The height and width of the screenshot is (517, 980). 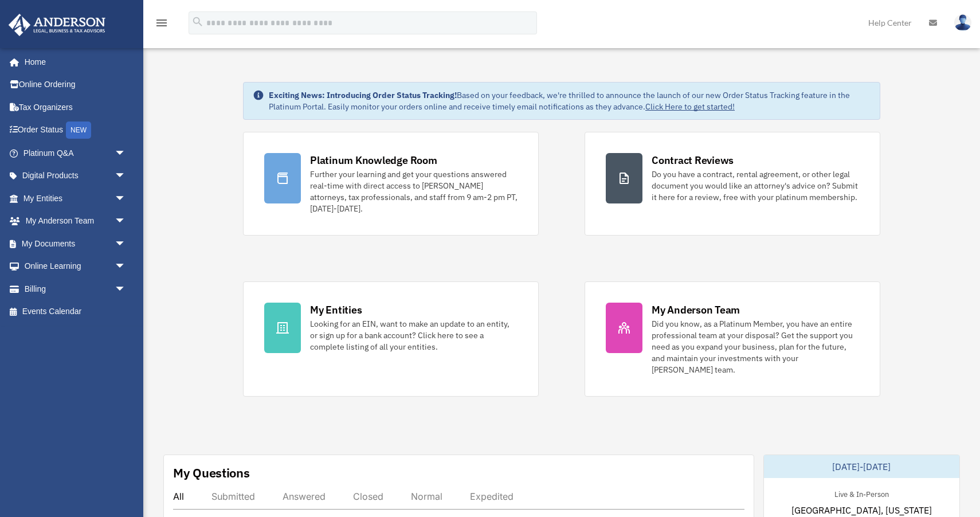 What do you see at coordinates (211, 473) in the screenshot?
I see `div: My Questions` at bounding box center [211, 473].